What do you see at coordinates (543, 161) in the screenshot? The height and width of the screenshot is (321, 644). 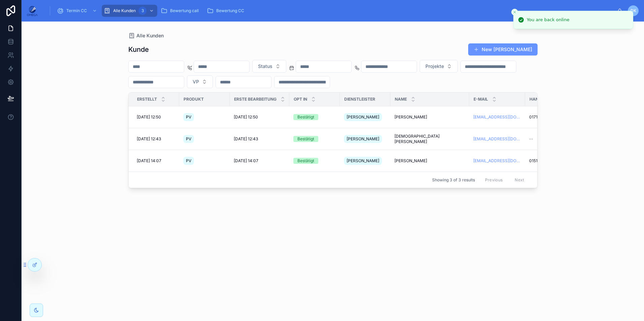 I see `span: 015122370187` at bounding box center [543, 161].